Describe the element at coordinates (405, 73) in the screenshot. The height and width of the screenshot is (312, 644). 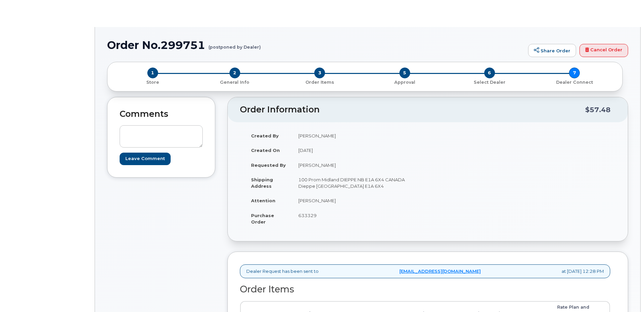
I see `span: 5` at that location.